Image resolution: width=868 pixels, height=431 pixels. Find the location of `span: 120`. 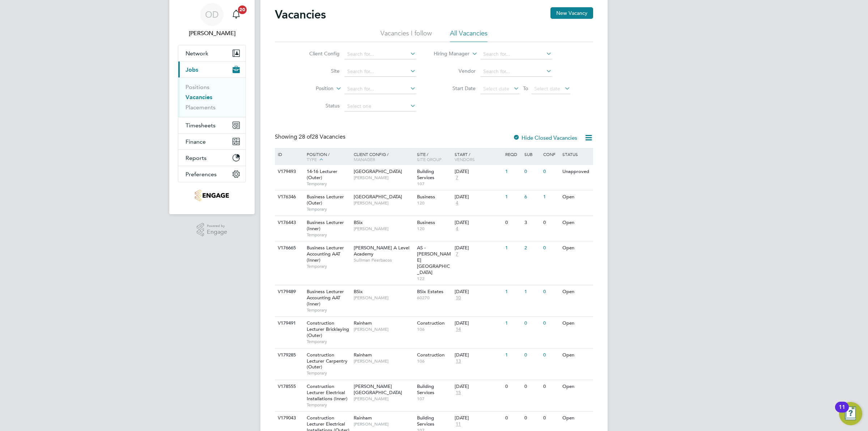

span: 120 is located at coordinates (434, 229).